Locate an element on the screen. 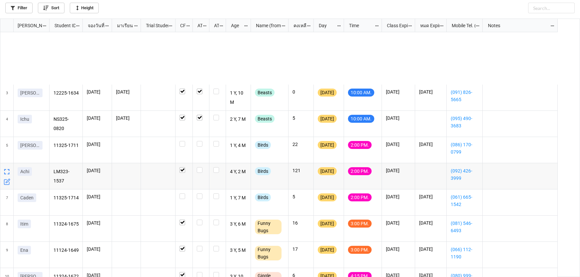 The image size is (580, 277). p: Achi is located at coordinates (25, 172).